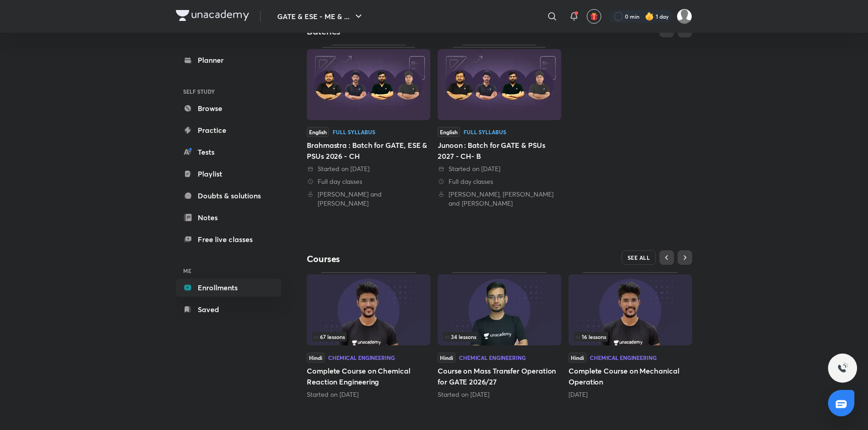 This screenshot has width=868, height=430. Describe the element at coordinates (630, 394) in the screenshot. I see `div: 2 months ago` at that location.